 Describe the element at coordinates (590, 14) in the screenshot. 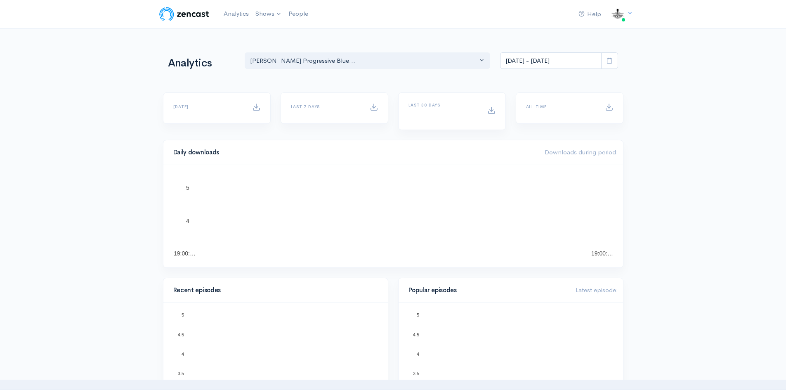

I see `a: Help` at that location.